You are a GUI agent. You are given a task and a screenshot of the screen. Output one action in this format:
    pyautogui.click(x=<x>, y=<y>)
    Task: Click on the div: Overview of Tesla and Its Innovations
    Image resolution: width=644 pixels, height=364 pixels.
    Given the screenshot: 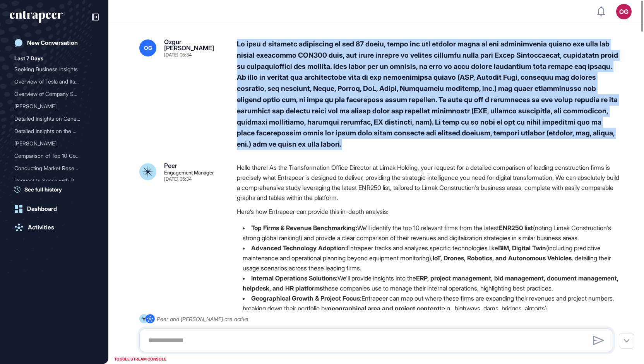 What is the action you would take?
    pyautogui.click(x=54, y=82)
    